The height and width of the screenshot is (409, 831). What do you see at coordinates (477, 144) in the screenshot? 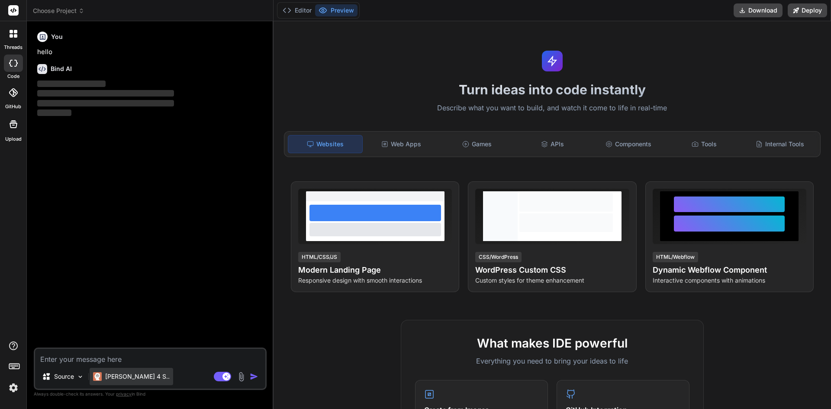
I see `div: Games` at bounding box center [477, 144].